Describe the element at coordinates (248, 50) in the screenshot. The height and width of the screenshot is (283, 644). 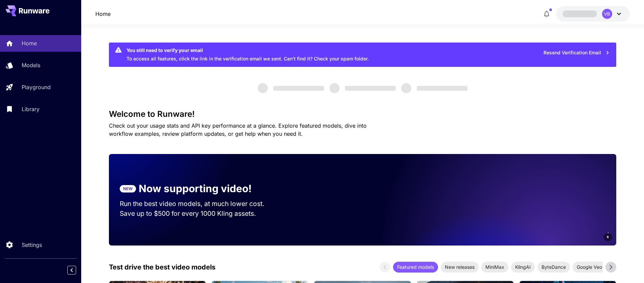
I see `div: You still need to verify your email` at that location.